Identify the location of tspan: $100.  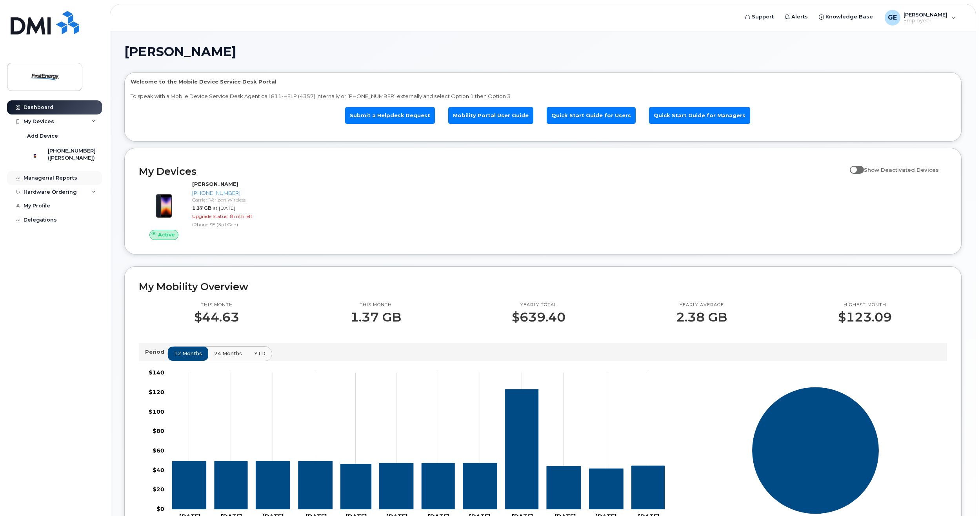
(157, 412).